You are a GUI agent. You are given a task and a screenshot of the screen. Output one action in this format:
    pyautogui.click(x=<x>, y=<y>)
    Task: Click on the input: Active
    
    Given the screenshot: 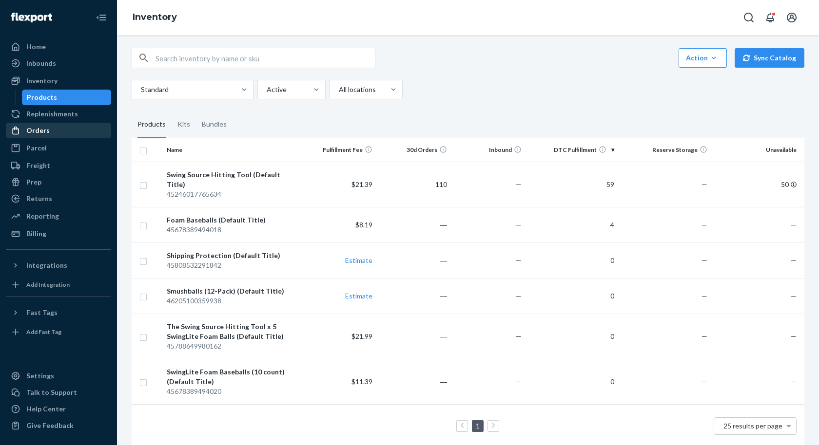 What is the action you would take?
    pyautogui.click(x=266, y=90)
    